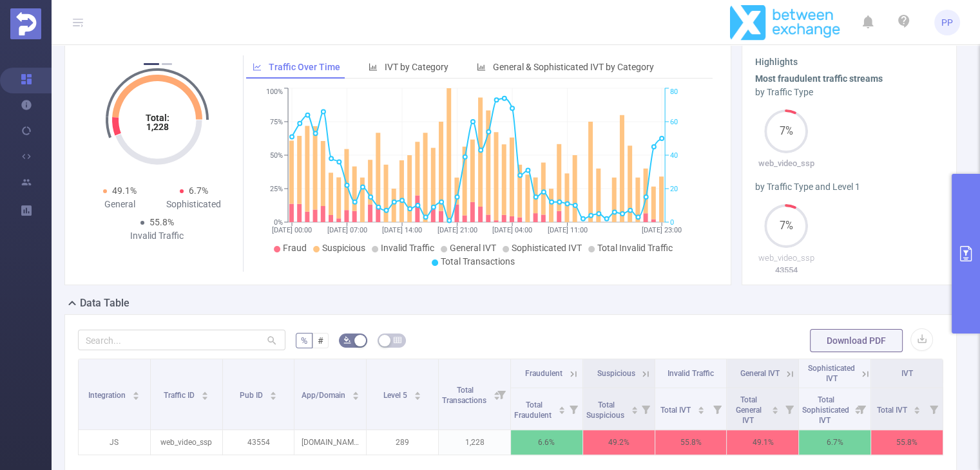  What do you see at coordinates (157, 236) in the screenshot?
I see `div: Invalid Traffic` at bounding box center [157, 236].